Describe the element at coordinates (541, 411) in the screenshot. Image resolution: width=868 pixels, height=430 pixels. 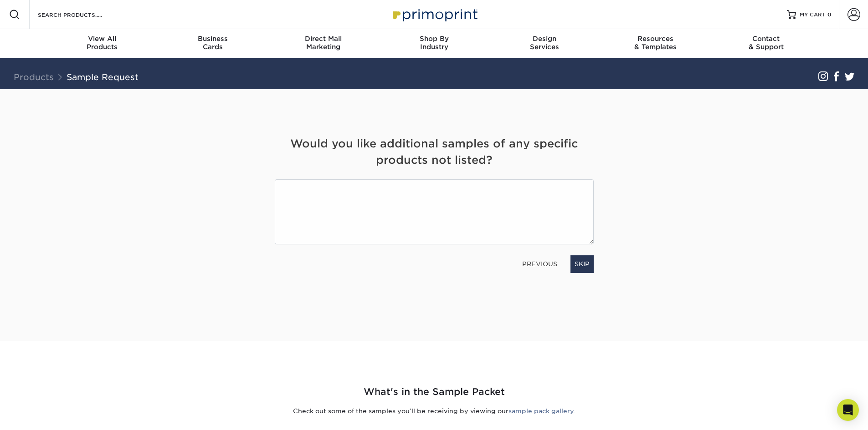
I see `a: sample pack gallery` at that location.